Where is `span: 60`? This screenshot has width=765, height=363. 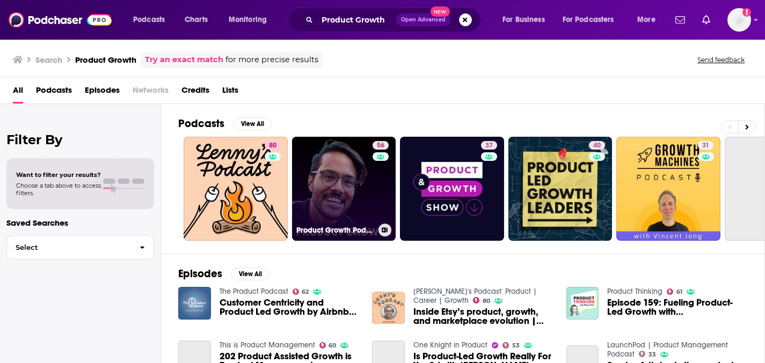 span: 60 is located at coordinates (332, 346).